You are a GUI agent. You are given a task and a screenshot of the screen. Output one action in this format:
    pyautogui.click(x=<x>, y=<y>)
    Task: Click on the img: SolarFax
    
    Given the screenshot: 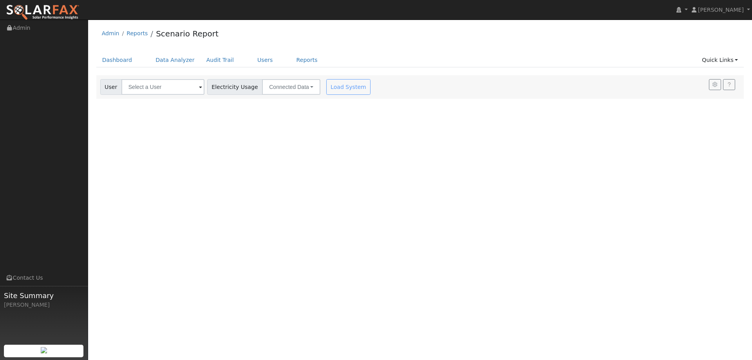 What is the action you would take?
    pyautogui.click(x=43, y=13)
    